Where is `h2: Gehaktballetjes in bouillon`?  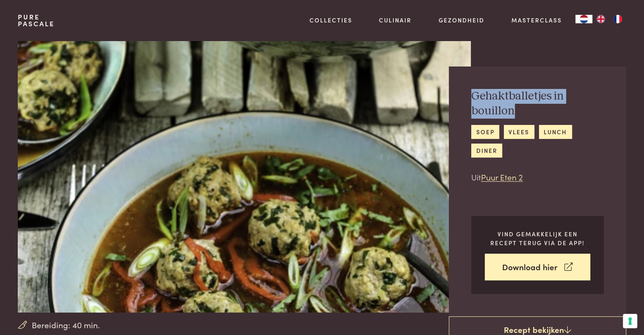 h2: Gehaktballetjes in bouillon is located at coordinates (537, 103).